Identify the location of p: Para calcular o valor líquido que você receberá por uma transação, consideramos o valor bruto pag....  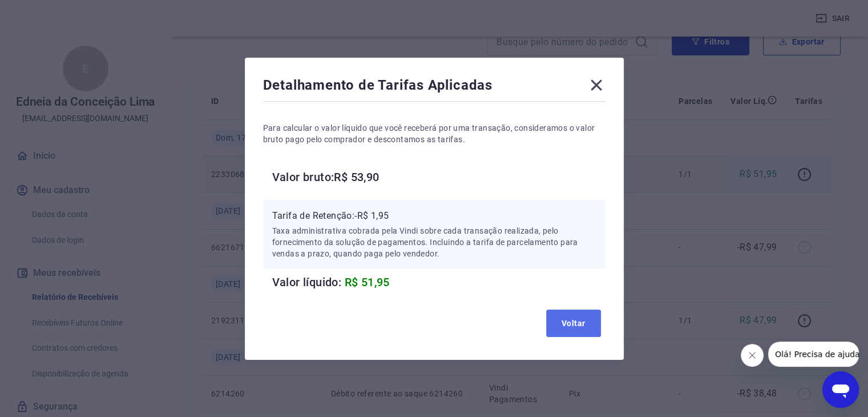
(434, 134).